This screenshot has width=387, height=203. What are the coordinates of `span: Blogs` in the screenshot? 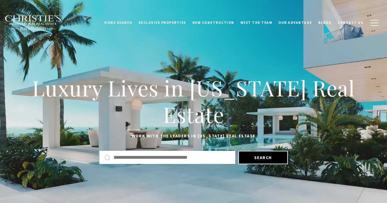 It's located at (325, 23).